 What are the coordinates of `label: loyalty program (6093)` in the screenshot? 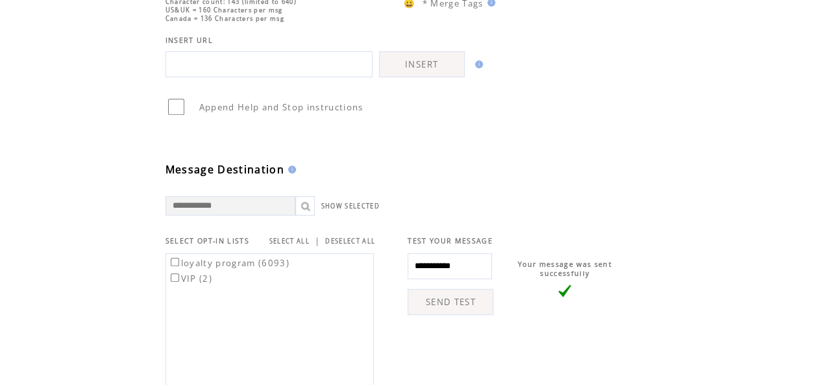 It's located at (228, 263).